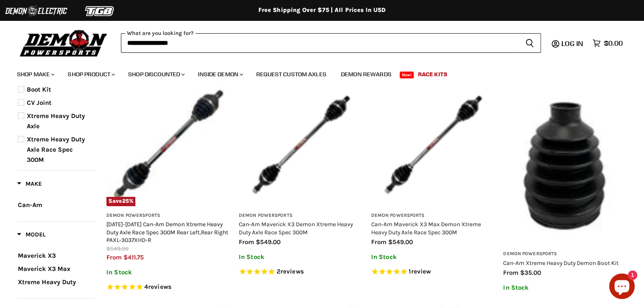 The image size is (644, 308). What do you see at coordinates (291, 74) in the screenshot?
I see `a: Request Custom Axles` at bounding box center [291, 74].